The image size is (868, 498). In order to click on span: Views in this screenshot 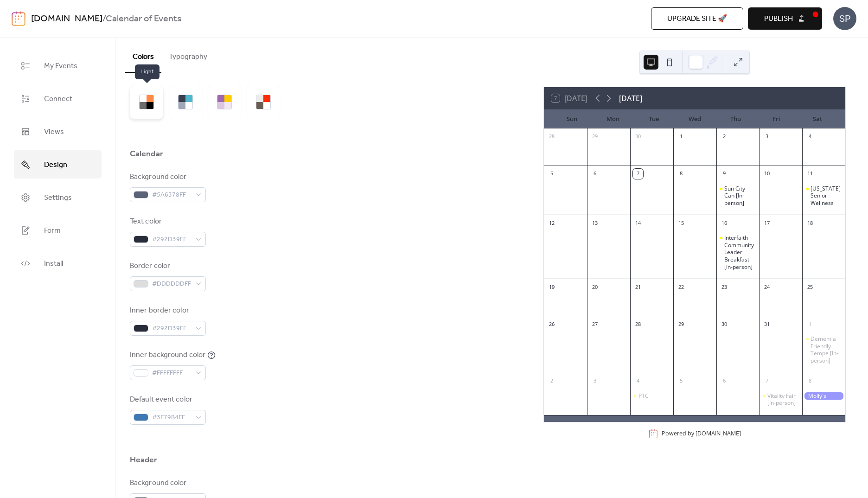, I will do `click(54, 131)`.